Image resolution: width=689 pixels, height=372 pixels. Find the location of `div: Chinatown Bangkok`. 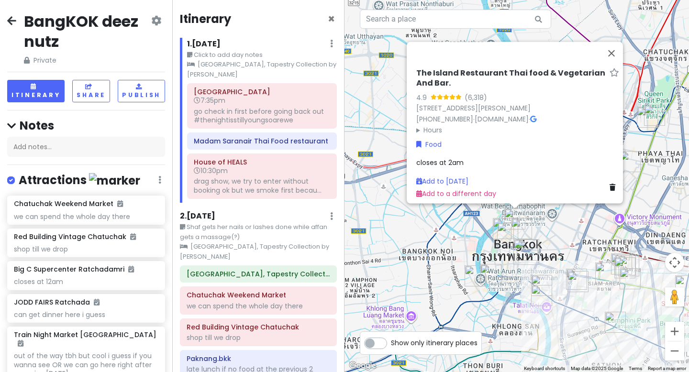

div: Chinatown Bangkok is located at coordinates (541, 286).